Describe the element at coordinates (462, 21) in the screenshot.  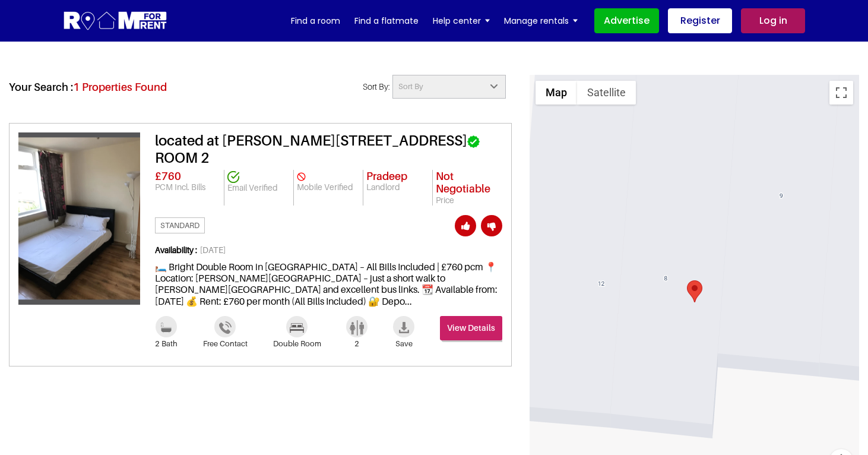
I see `a: Help center` at that location.